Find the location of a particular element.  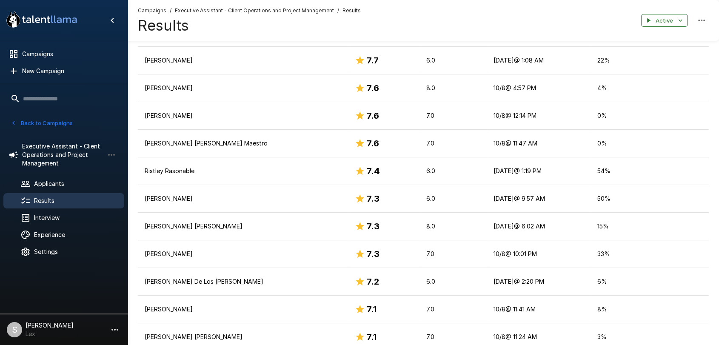

td: 10/8 @ 11:47 AM is located at coordinates (538, 143).